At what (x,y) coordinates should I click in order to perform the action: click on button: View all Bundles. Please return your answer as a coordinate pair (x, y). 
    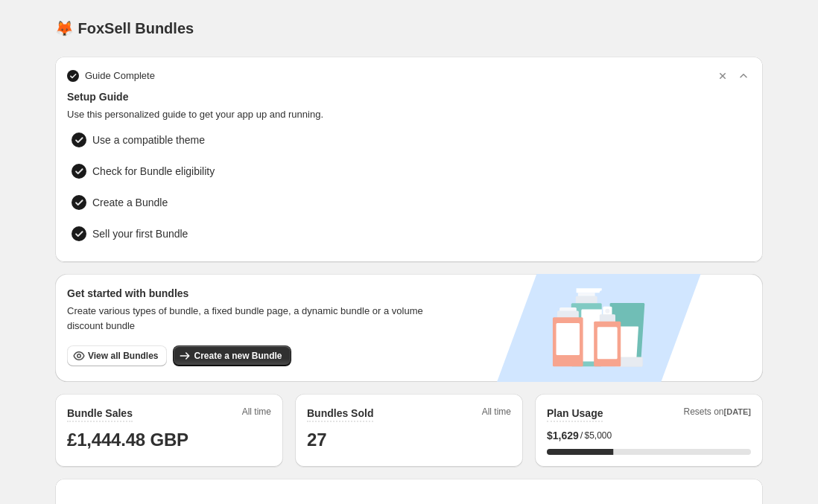
    Looking at the image, I should click on (117, 356).